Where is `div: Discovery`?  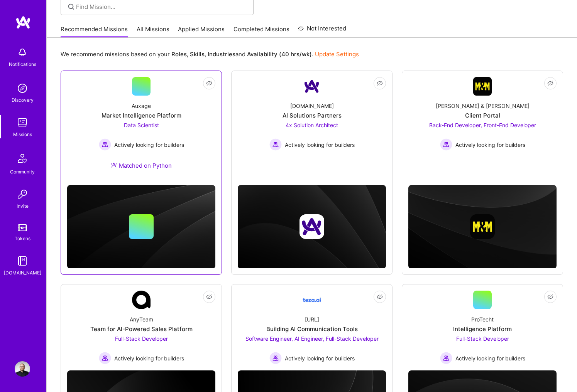
div: Discovery is located at coordinates (22, 100).